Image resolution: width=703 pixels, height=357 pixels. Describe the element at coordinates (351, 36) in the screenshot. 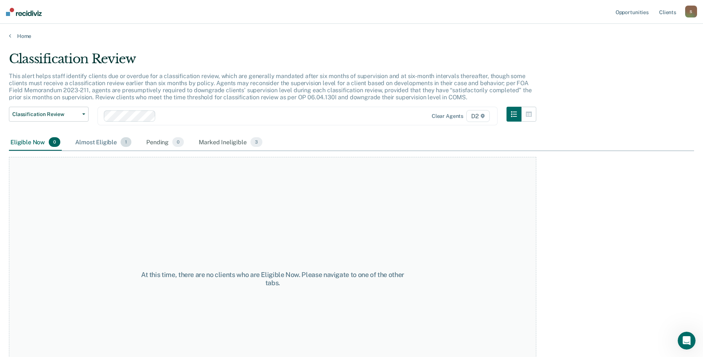

I see `a: Home` at that location.